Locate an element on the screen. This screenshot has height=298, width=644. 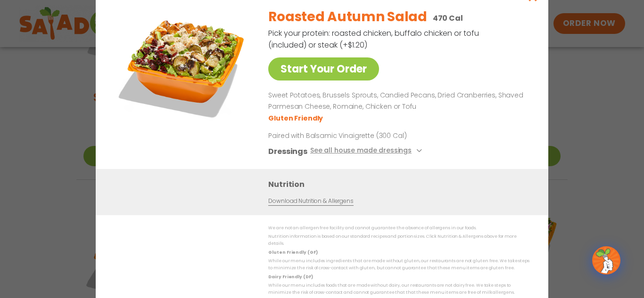
h3: Nutrition is located at coordinates (401, 184).